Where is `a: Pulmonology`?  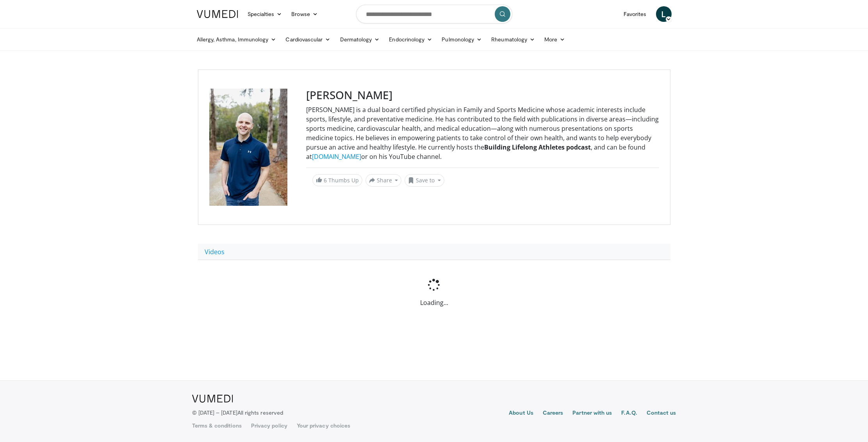 a: Pulmonology is located at coordinates (462, 39).